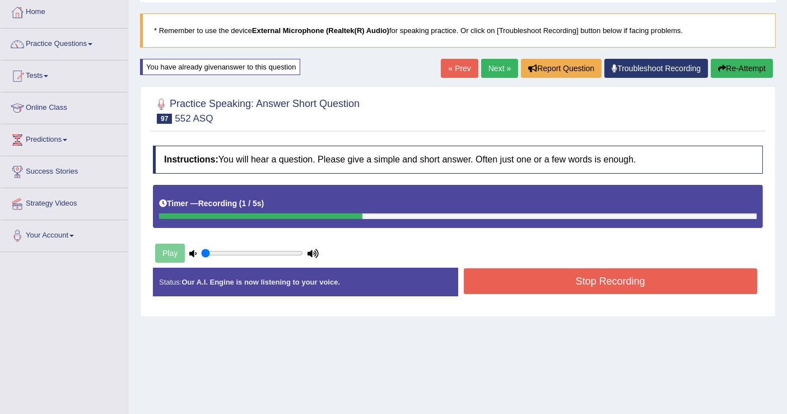 This screenshot has height=414, width=787. What do you see at coordinates (741, 68) in the screenshot?
I see `button: Re-Attempt` at bounding box center [741, 68].